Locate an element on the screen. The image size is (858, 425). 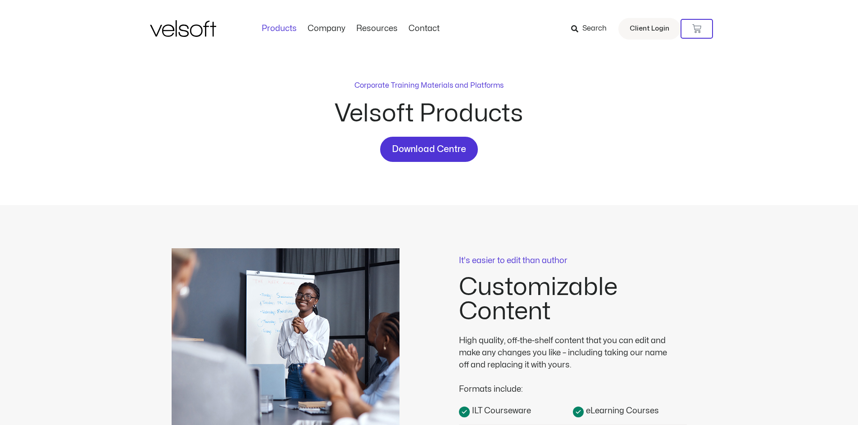
div: Formats include: is located at coordinates (567, 384).